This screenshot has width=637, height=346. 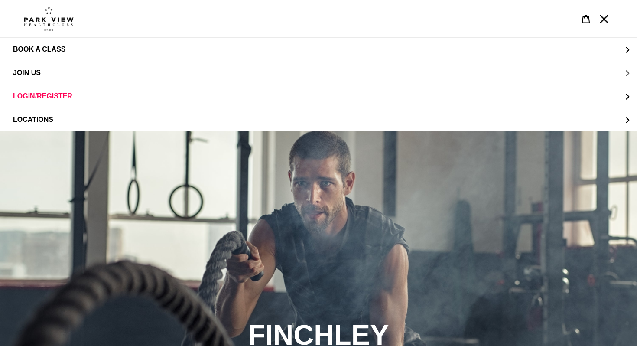 What do you see at coordinates (604, 19) in the screenshot?
I see `button: Menu` at bounding box center [604, 19].